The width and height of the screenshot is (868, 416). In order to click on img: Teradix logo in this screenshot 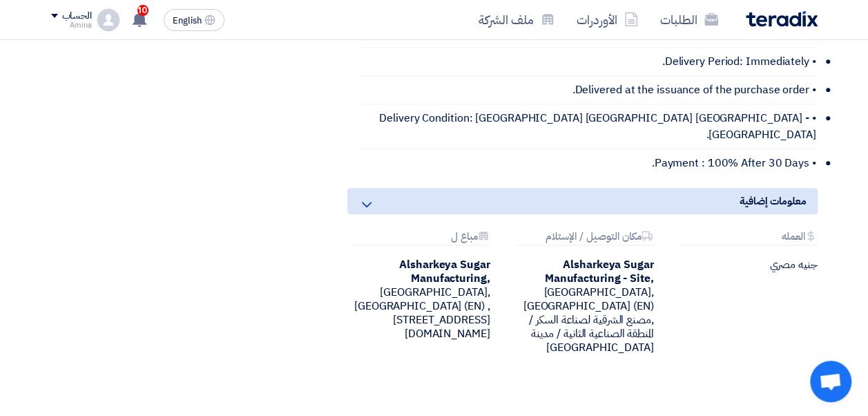, I will do `click(782, 19)`.